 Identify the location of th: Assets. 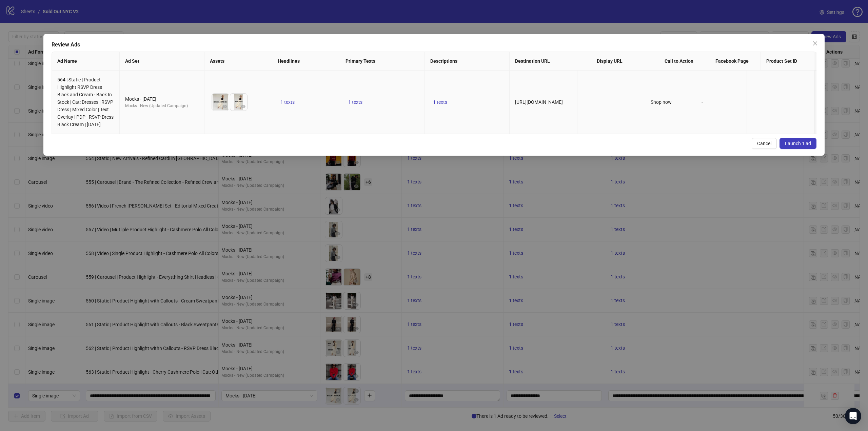
(238, 61).